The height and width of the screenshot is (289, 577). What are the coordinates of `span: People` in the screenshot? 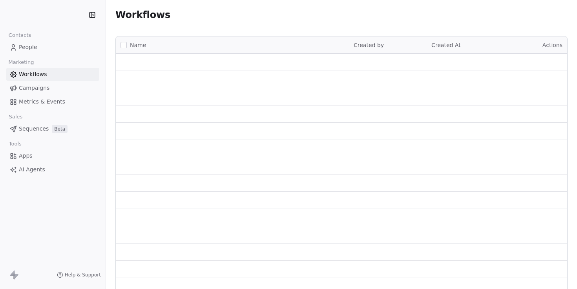 It's located at (28, 47).